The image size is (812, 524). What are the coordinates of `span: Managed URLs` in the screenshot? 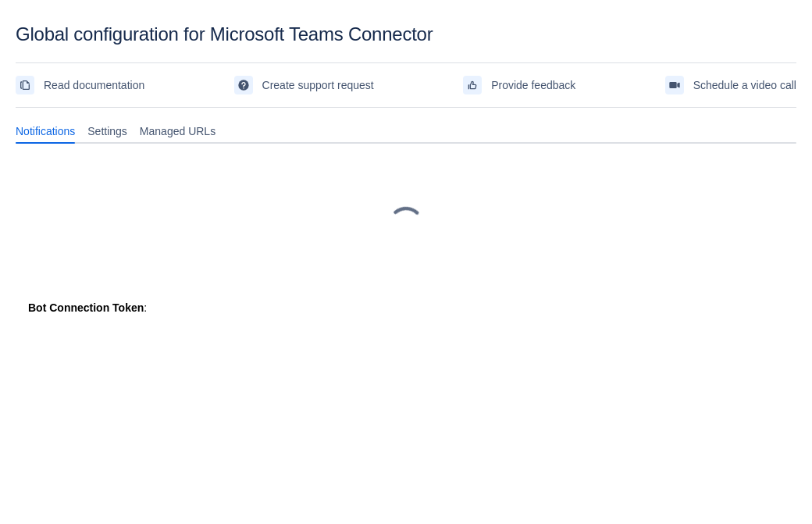 It's located at (178, 131).